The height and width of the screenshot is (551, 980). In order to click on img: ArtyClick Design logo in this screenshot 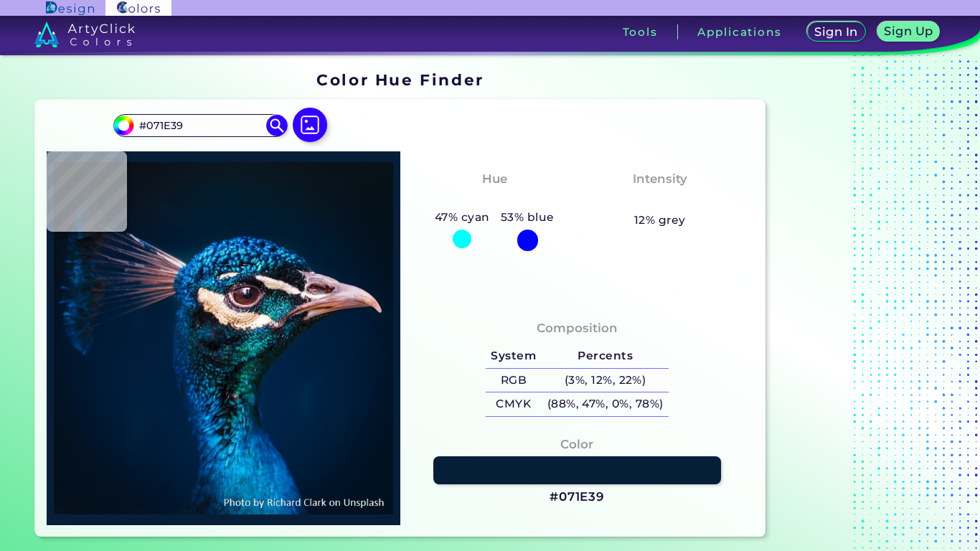, I will do `click(70, 8)`.